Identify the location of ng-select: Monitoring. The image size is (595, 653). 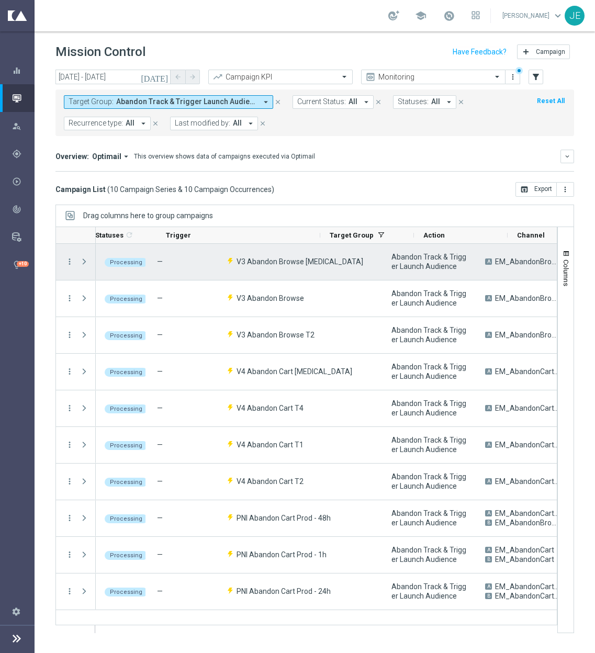
(433, 77).